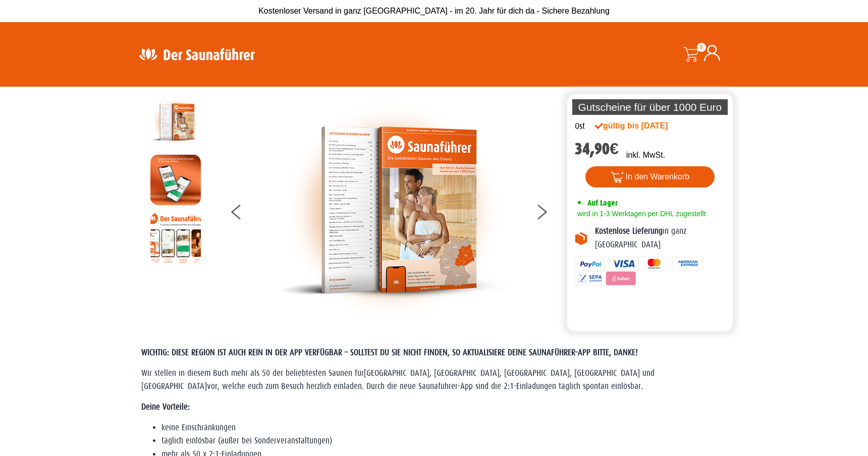  I want to click on img: MOCKUP-iPhone_regional, so click(175, 180).